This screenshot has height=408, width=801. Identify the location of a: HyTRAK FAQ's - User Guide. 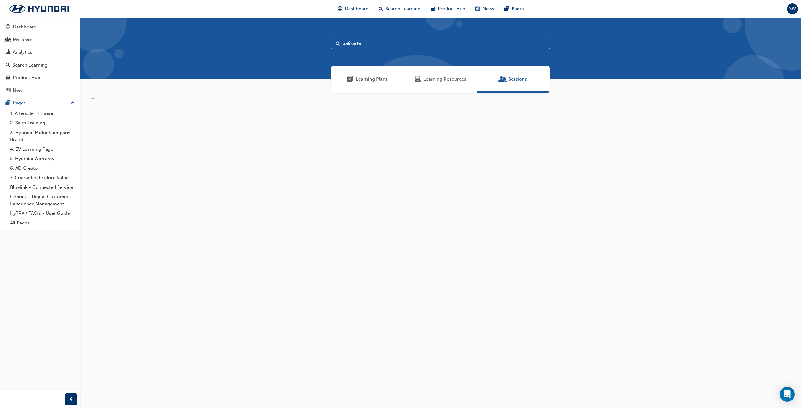
(42, 213).